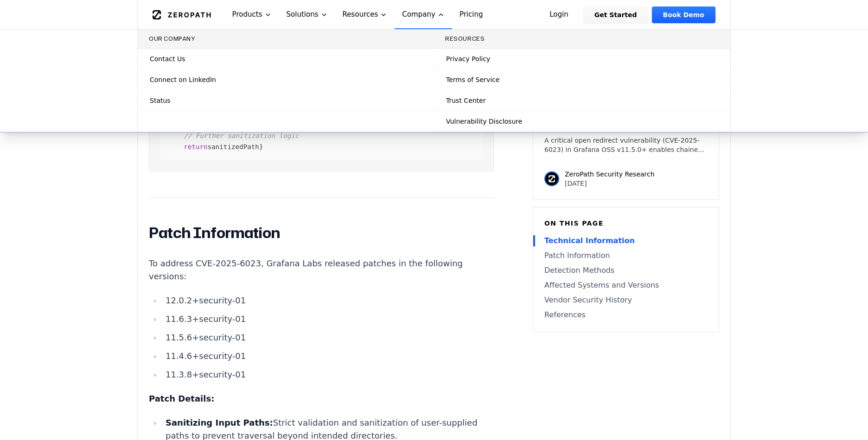 The height and width of the screenshot is (440, 868). What do you see at coordinates (321, 233) in the screenshot?
I see `h2: Patch Information` at bounding box center [321, 233].